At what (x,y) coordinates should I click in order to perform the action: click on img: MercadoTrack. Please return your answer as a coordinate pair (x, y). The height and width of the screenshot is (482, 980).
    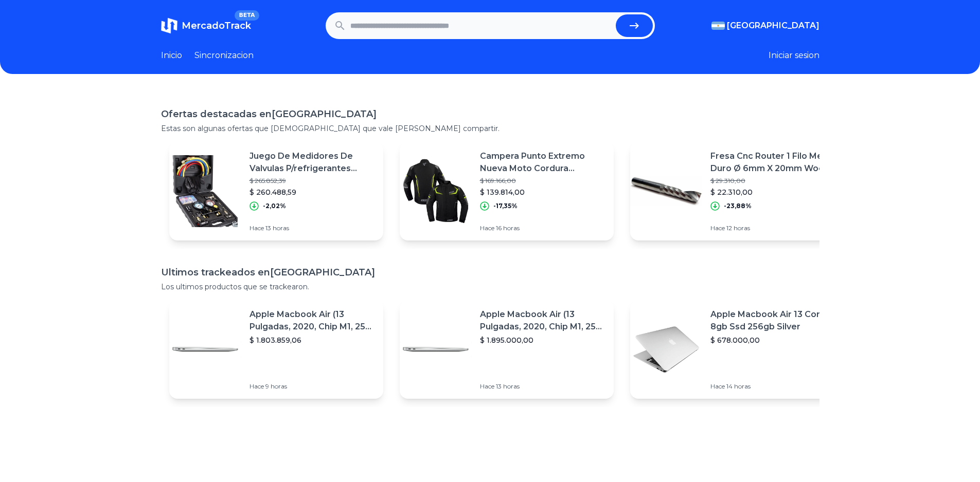
    Looking at the image, I should click on (169, 26).